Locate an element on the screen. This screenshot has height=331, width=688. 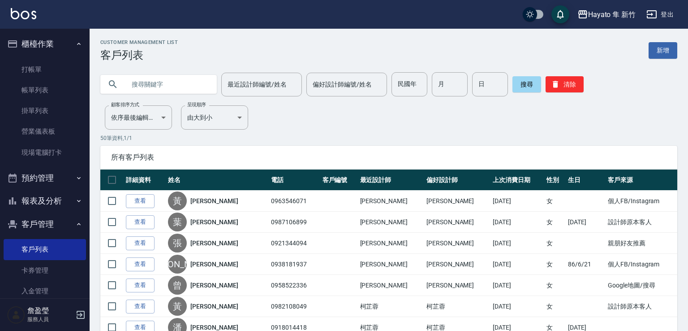
div: 葉 is located at coordinates (177, 222).